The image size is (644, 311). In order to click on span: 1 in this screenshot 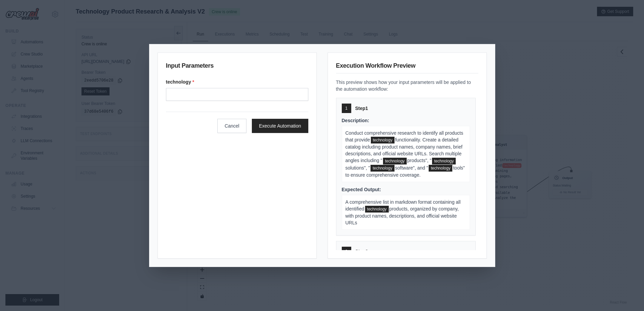, I will do `click(346, 108)`.